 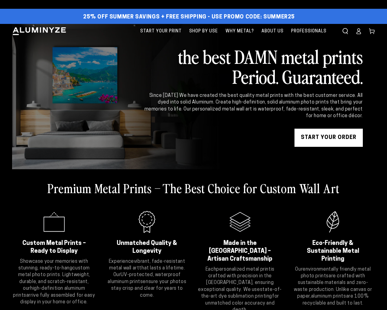 What do you see at coordinates (147, 265) in the screenshot?
I see `strong: vibrant, fade-resistant metal wall art` at bounding box center [147, 265].